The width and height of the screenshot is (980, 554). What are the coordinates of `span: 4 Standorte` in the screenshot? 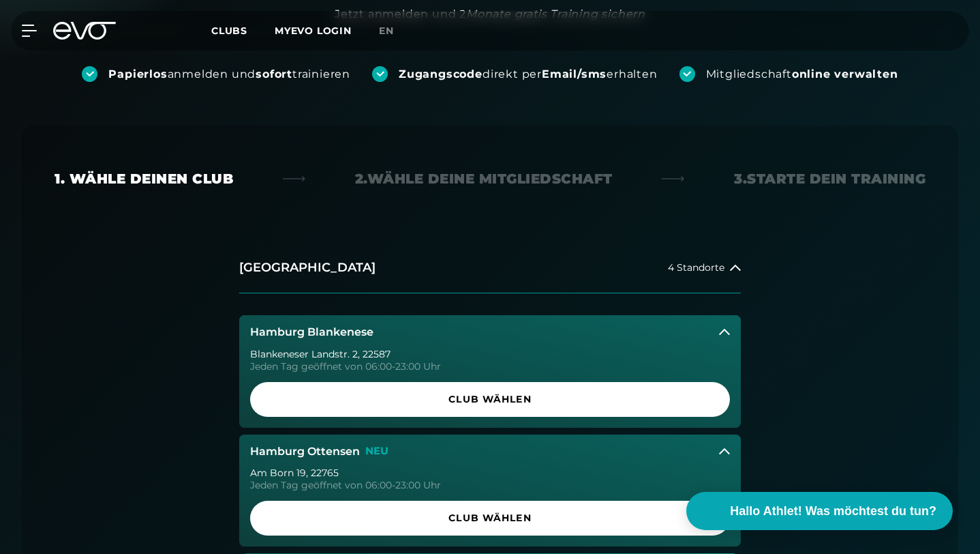 It's located at (696, 267).